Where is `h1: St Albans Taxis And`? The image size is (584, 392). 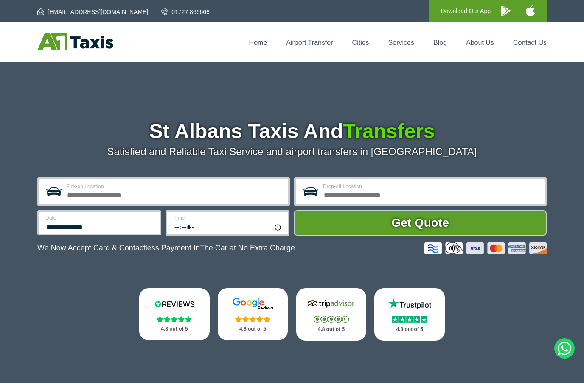
h1: St Albans Taxis And is located at coordinates (292, 132).